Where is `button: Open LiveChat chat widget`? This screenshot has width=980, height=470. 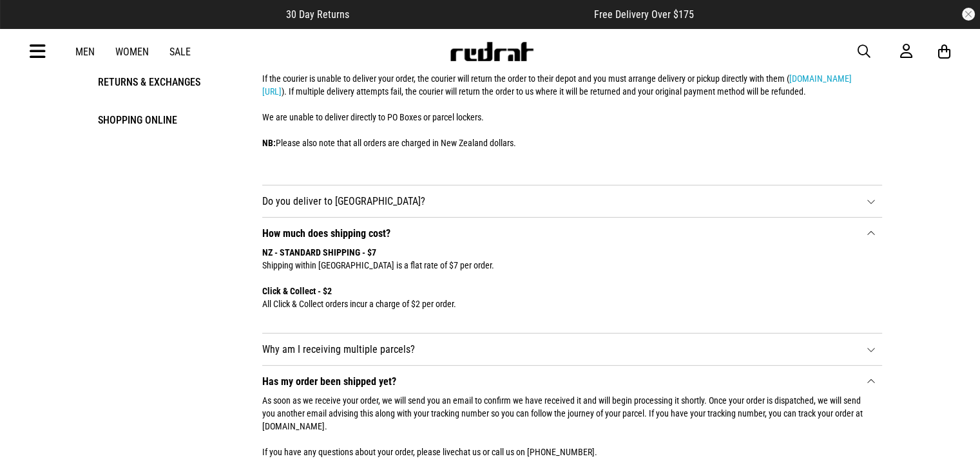
button: Open LiveChat chat widget is located at coordinates (30, 24).